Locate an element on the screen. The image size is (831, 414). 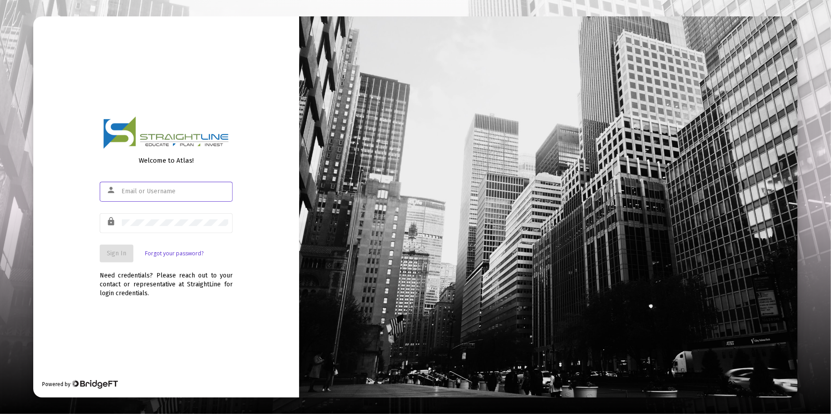
input: Email or Username is located at coordinates (175, 192).